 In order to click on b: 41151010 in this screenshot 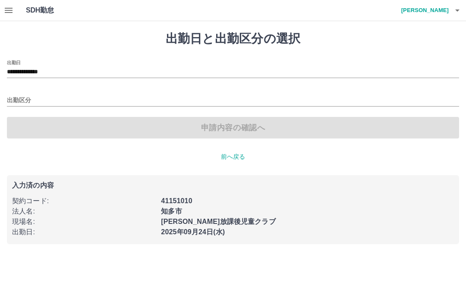, I will do `click(177, 201)`.